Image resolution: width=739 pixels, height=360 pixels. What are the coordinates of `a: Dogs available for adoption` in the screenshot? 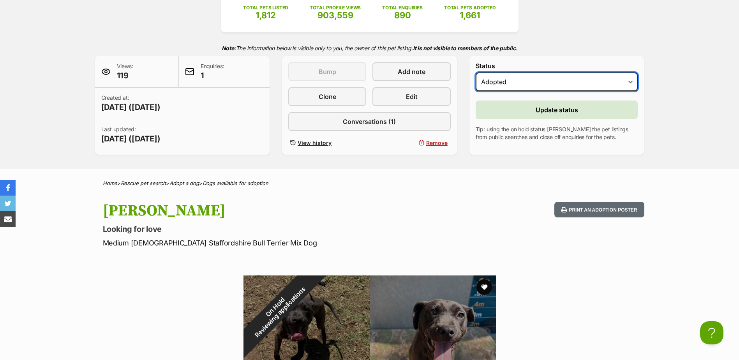 It's located at (235, 183).